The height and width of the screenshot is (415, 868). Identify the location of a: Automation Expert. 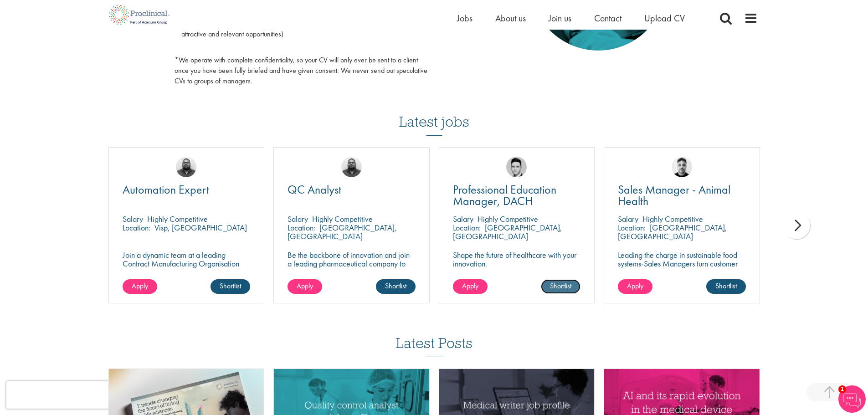
(186, 190).